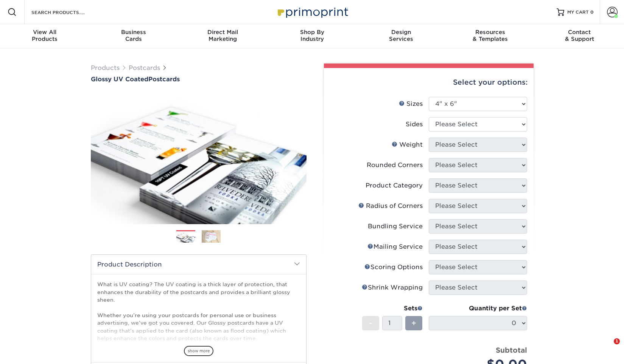  What do you see at coordinates (491, 36) in the screenshot?
I see `a: Resources& Templates` at bounding box center [491, 36].